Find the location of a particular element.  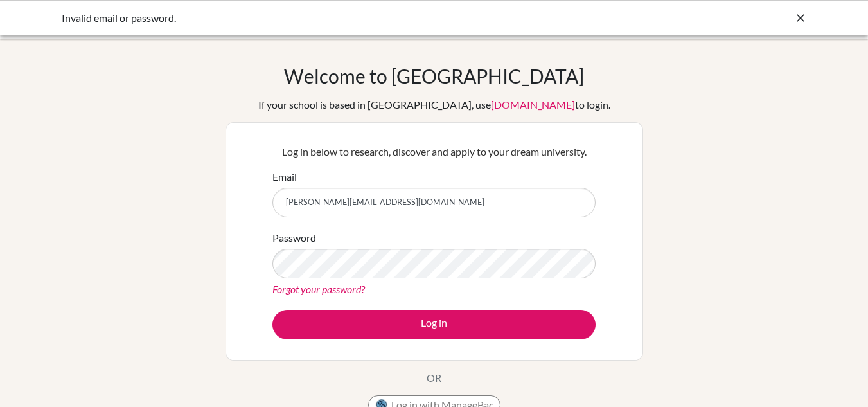

label: Email is located at coordinates (285, 176).